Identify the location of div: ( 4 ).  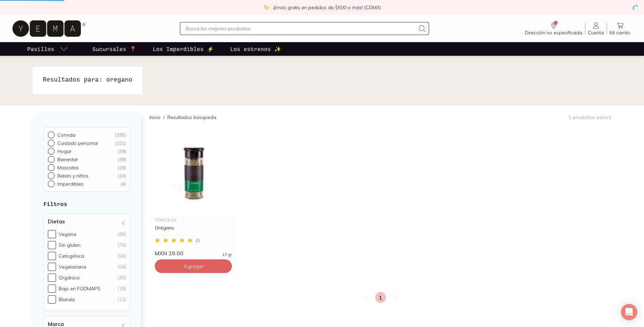
(123, 184).